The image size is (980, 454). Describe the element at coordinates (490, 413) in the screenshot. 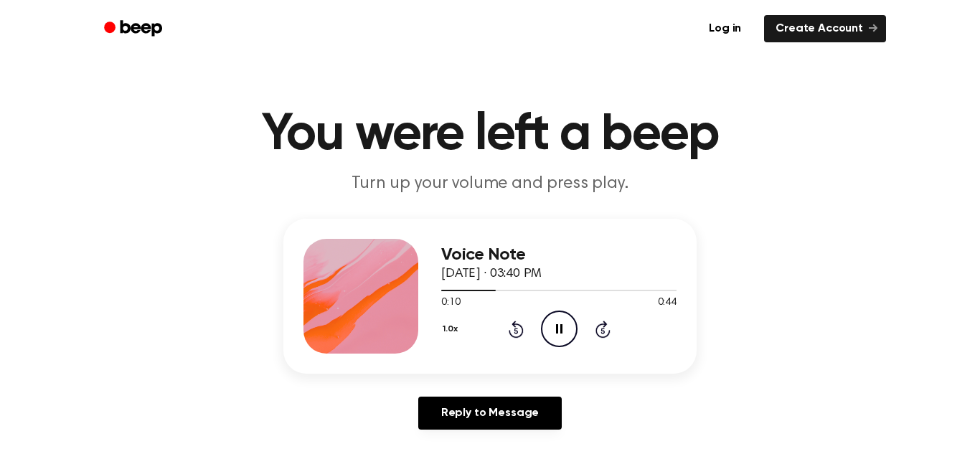

I see `a: Reply to Message` at that location.